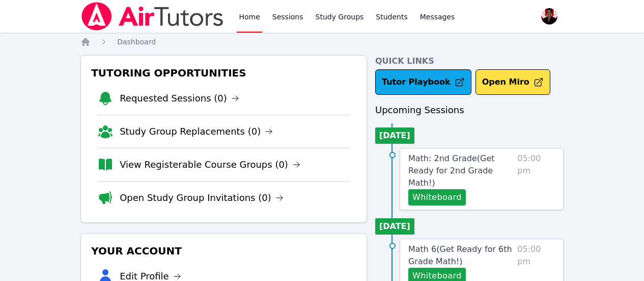 The height and width of the screenshot is (281, 644). Describe the element at coordinates (152, 16) in the screenshot. I see `img: Air Tutors` at that location.